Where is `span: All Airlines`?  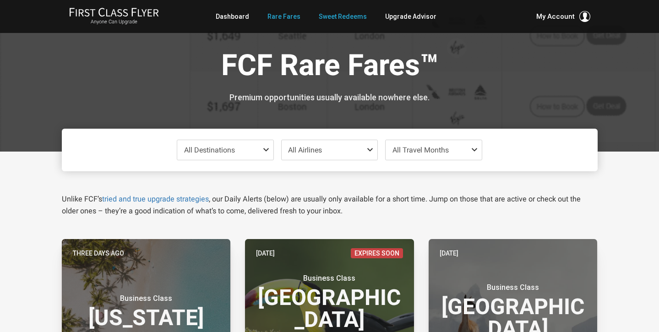 span: All Airlines is located at coordinates (305, 150).